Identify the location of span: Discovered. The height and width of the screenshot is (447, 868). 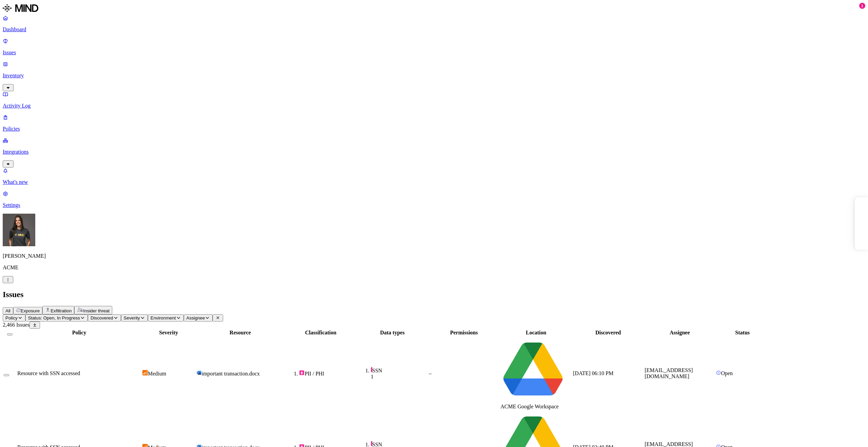
(102, 318).